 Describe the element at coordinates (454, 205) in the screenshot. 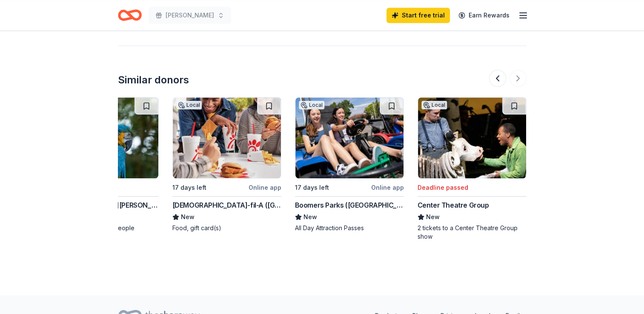

I see `div: Center Theatre Group` at that location.